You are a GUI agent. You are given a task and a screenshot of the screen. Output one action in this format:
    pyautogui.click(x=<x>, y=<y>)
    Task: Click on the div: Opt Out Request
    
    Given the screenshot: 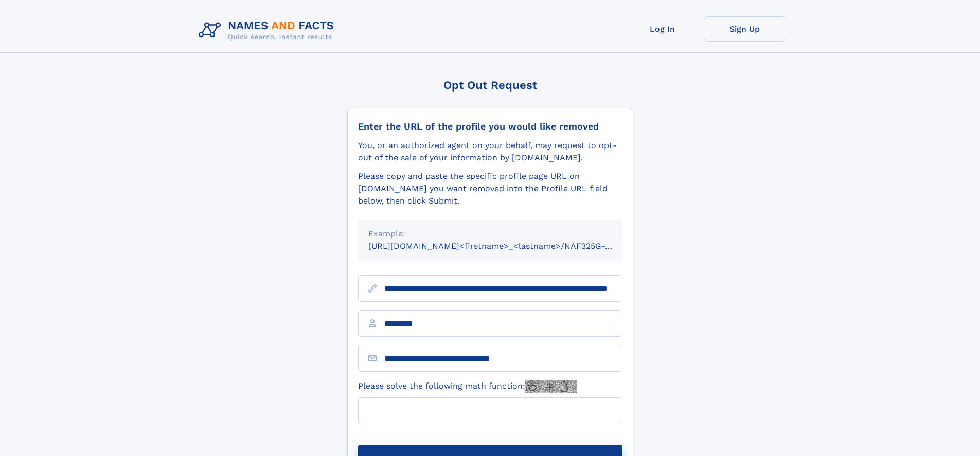 What is the action you would take?
    pyautogui.click(x=490, y=85)
    